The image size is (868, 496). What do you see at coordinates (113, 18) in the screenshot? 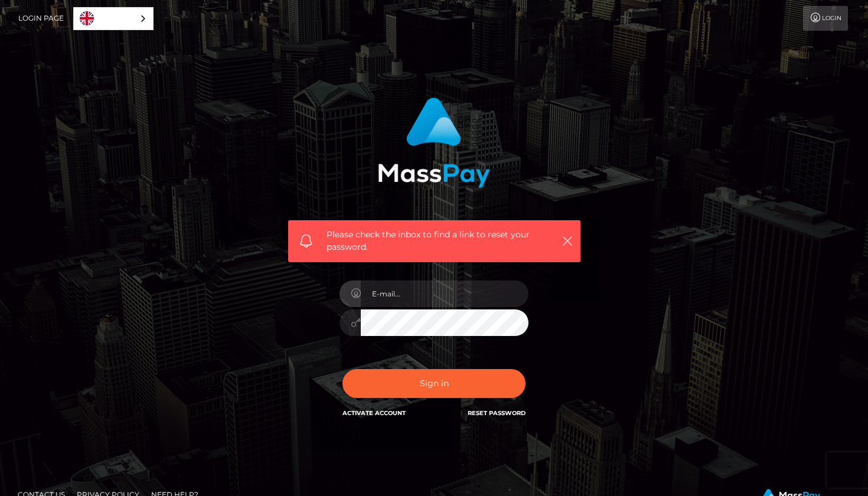
I see `aside: Language selected: English` at bounding box center [113, 18].